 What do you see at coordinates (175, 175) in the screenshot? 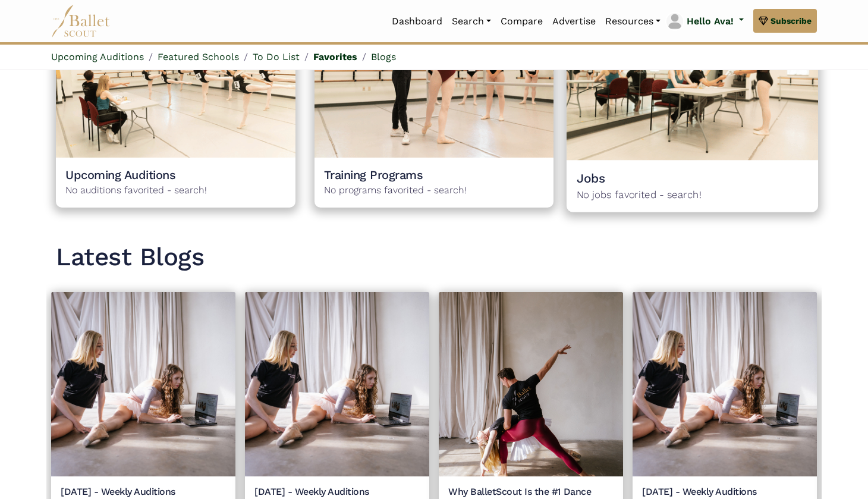
I see `h4: Upcoming Auditions` at bounding box center [175, 175].